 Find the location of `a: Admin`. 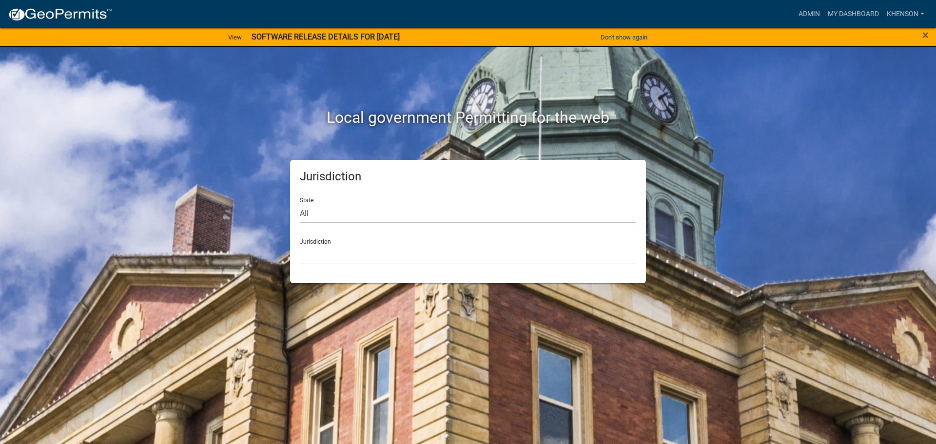

a: Admin is located at coordinates (809, 14).